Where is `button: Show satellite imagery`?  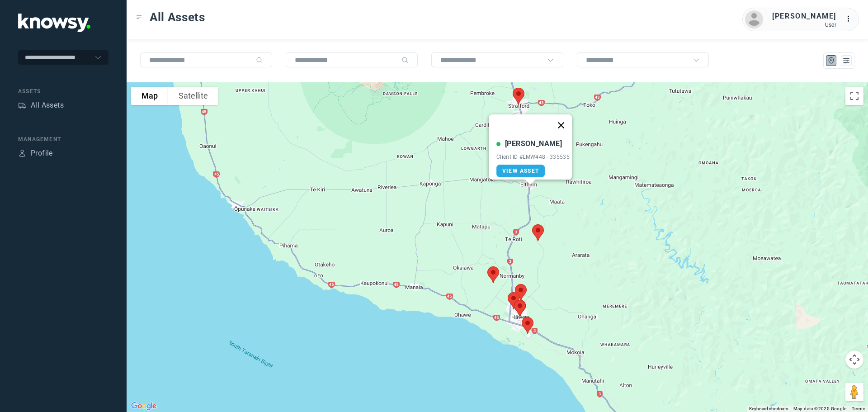
button: Show satellite imagery is located at coordinates (193, 96).